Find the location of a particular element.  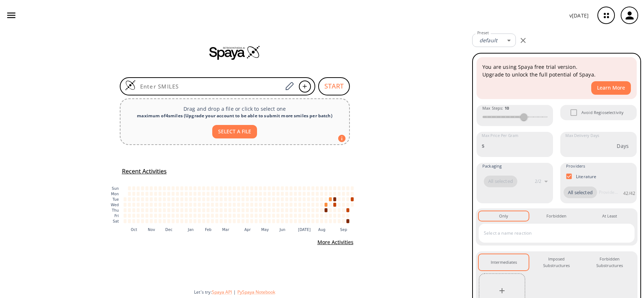

span: Max Steps : is located at coordinates (495, 108).